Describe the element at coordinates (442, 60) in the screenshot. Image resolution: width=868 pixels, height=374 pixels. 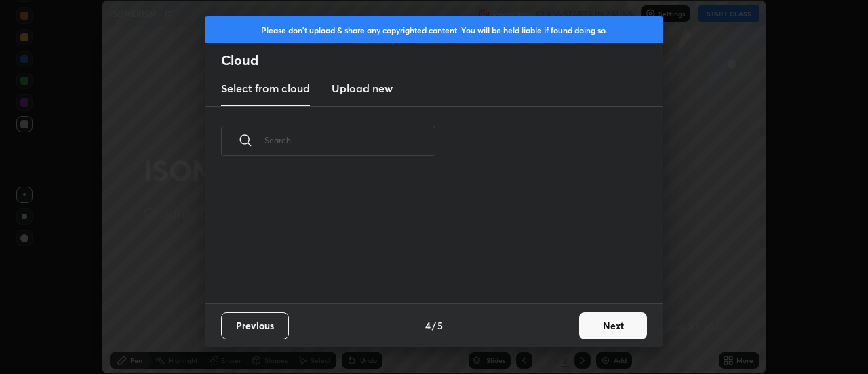
I see `h2: Cloud` at that location.